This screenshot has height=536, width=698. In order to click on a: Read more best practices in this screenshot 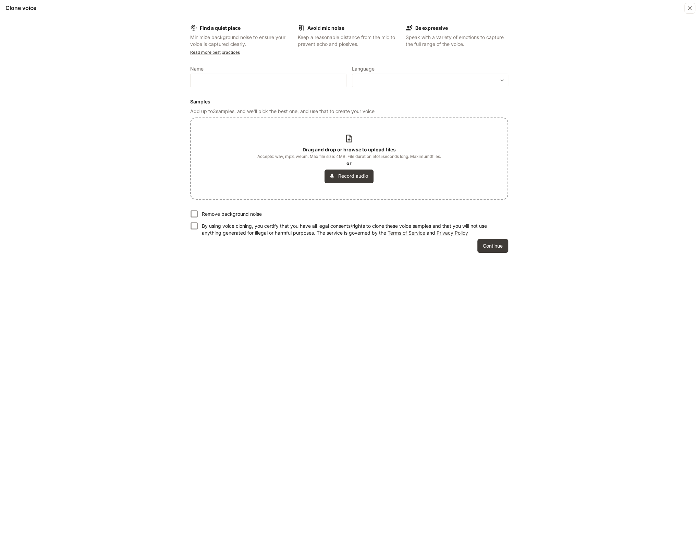, I will do `click(215, 52)`.